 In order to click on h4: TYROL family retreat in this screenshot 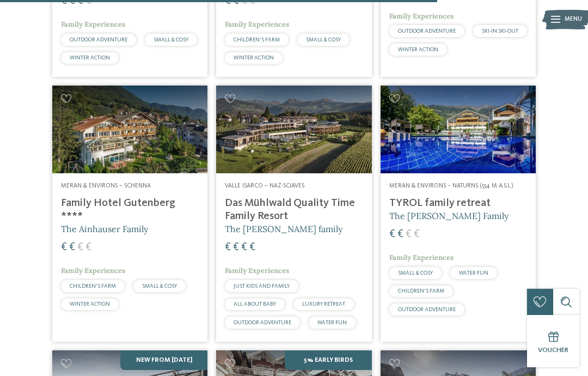, I will do `click(458, 203)`.